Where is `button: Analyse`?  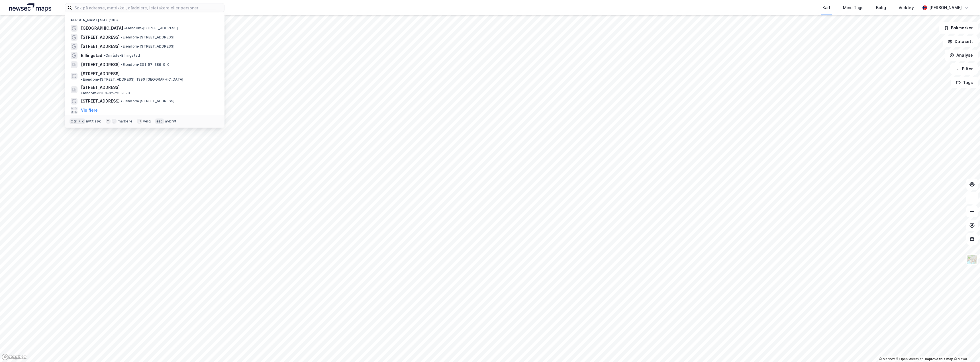 button: Analyse is located at coordinates (961, 56).